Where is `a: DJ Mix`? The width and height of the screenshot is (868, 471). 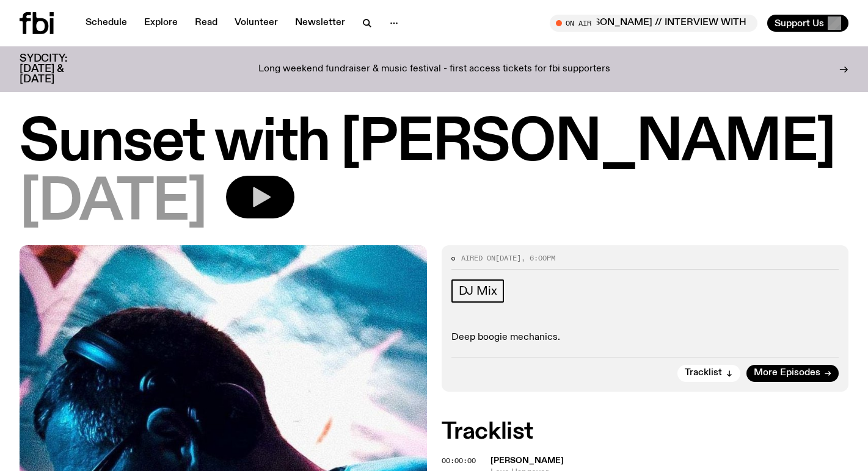
a: DJ Mix is located at coordinates (478, 291).